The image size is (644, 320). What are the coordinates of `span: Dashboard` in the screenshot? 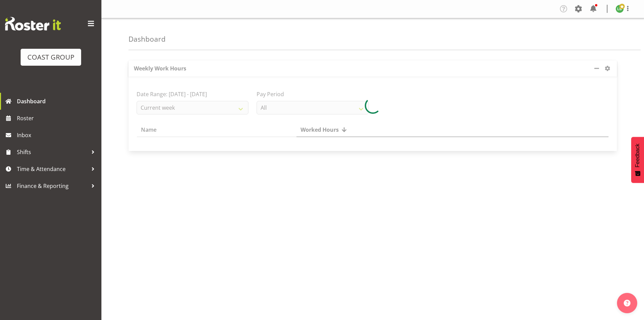 It's located at (57, 101).